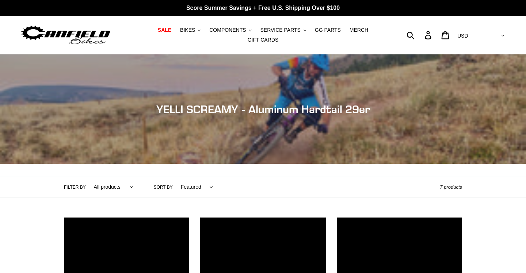 This screenshot has height=273, width=526. I want to click on span: COMPONENTS, so click(228, 30).